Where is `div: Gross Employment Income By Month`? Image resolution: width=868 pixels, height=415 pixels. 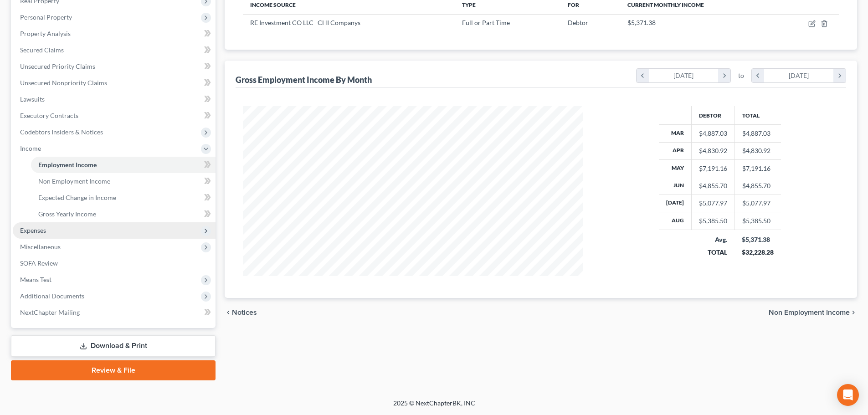
div: Gross Employment Income By Month is located at coordinates (304, 80).